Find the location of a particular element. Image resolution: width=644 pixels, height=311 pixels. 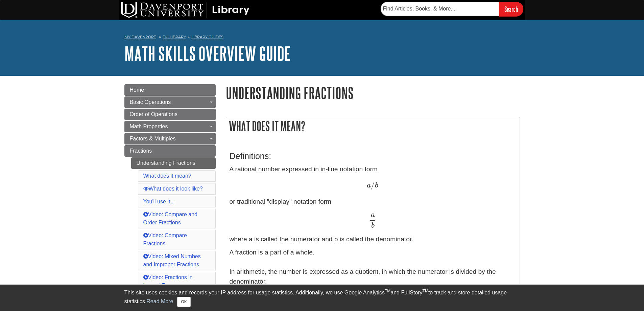

a: Math Skills Overview Guide is located at coordinates (208, 53).